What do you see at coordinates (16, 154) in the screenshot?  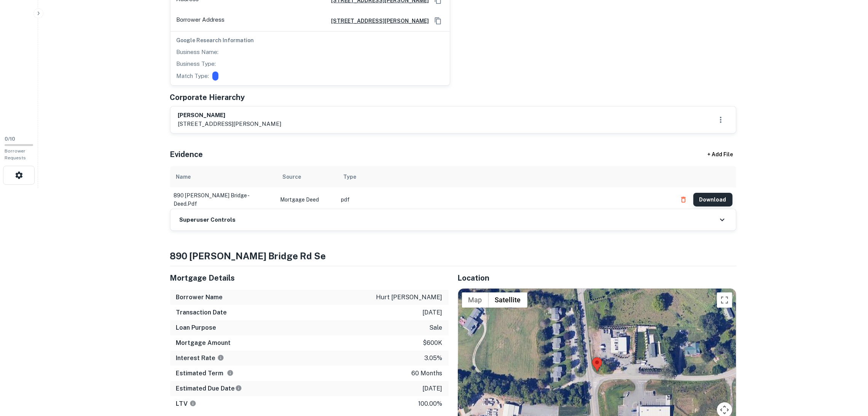 I see `span: Borrower Requests` at bounding box center [16, 154].